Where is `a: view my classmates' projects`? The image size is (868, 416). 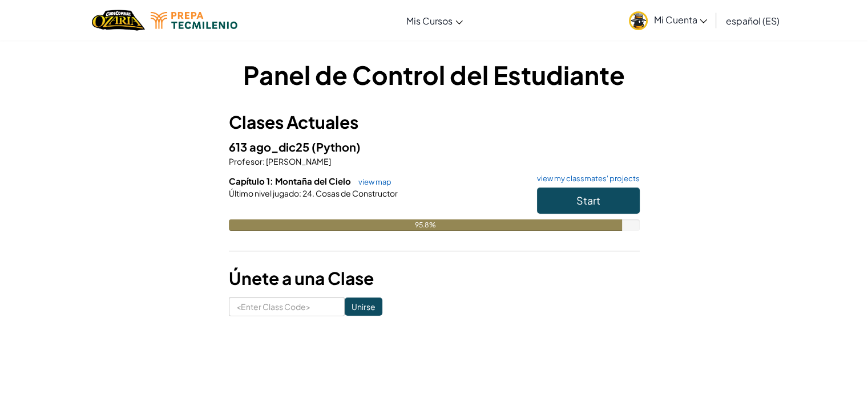 a: view my classmates' projects is located at coordinates (585, 178).